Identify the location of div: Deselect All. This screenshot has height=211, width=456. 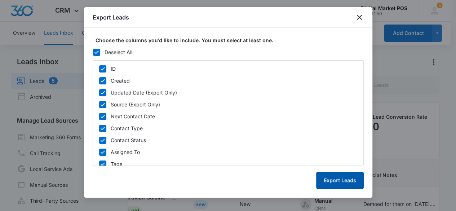
(118, 52).